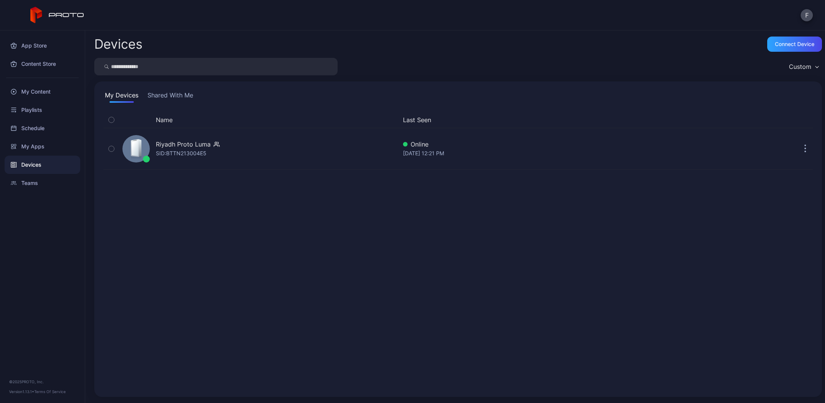 The height and width of the screenshot is (403, 825). What do you see at coordinates (42, 46) in the screenshot?
I see `div: App Store` at bounding box center [42, 46].